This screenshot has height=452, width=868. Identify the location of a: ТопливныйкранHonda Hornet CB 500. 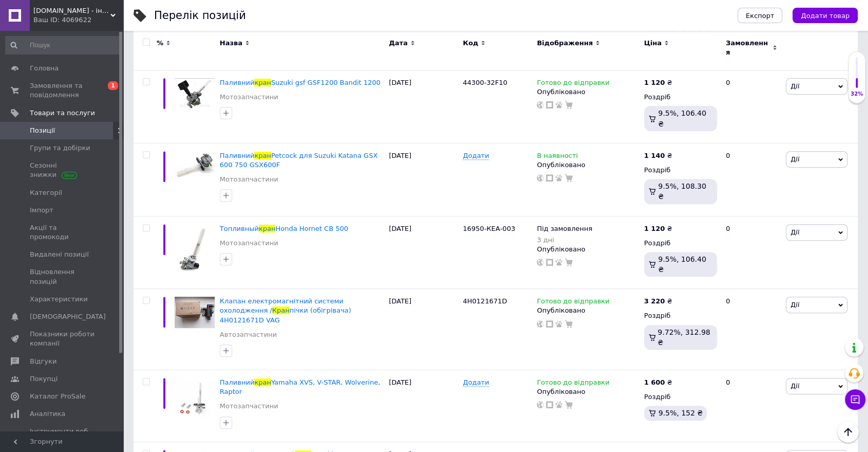
(284, 228).